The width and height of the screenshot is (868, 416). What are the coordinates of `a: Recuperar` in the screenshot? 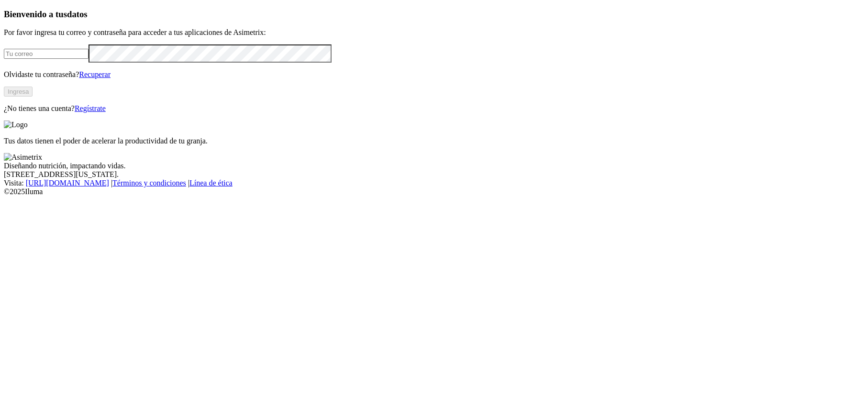 It's located at (94, 74).